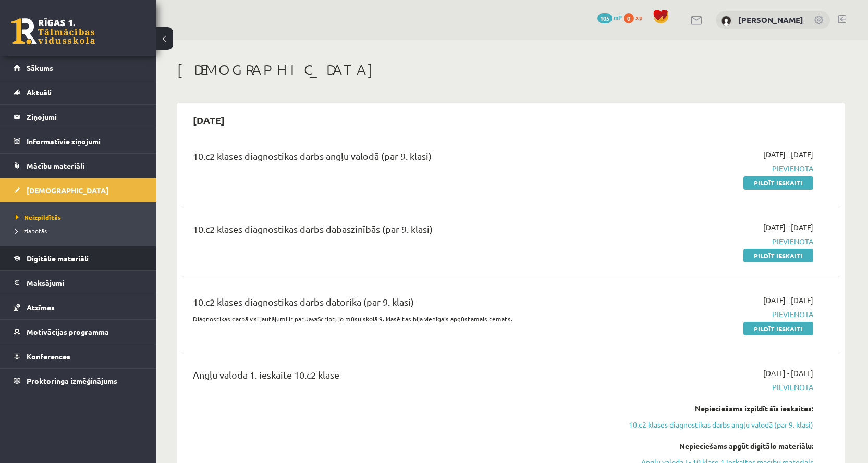 Image resolution: width=868 pixels, height=463 pixels. What do you see at coordinates (609, 17) in the screenshot?
I see `a: 105 mP` at bounding box center [609, 17].